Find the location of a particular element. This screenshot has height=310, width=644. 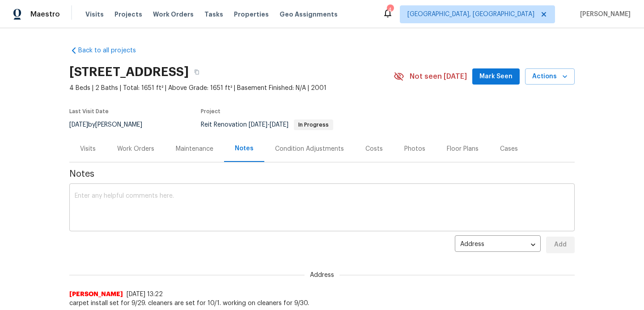

span: Maestro is located at coordinates (45, 15).